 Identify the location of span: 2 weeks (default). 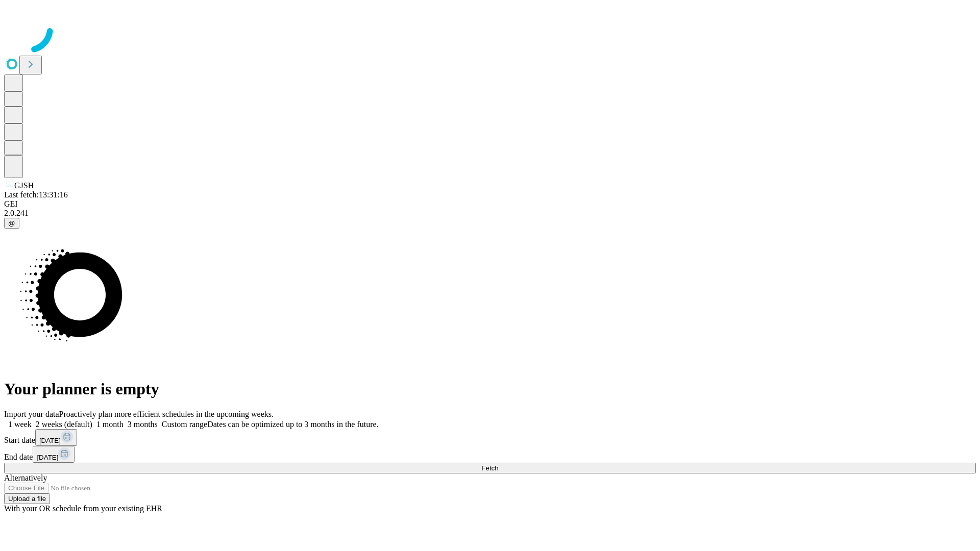
(64, 424).